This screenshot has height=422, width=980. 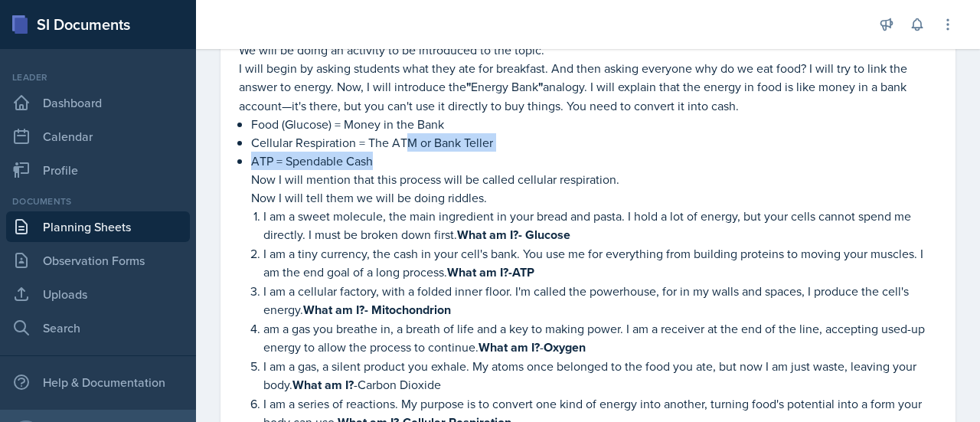 What do you see at coordinates (98, 261) in the screenshot?
I see `a: Observation Forms` at bounding box center [98, 261].